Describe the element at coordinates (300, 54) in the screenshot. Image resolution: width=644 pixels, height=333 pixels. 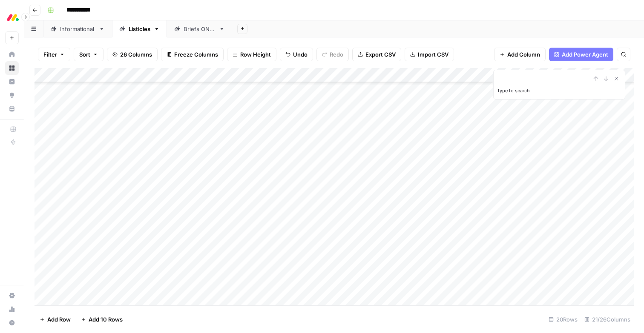
I see `span: Undo` at that location.